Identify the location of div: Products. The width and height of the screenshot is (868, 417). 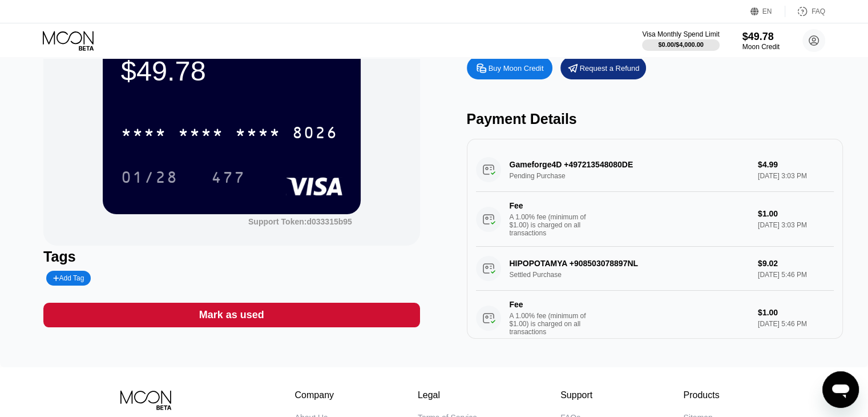
(701, 395).